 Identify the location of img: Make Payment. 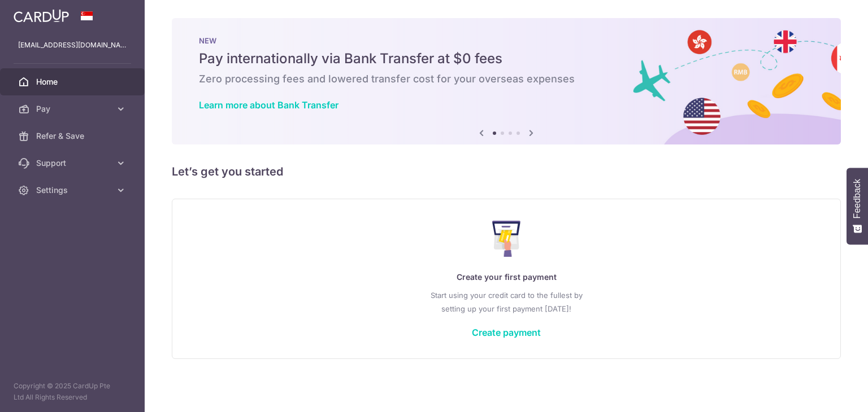
(506, 238).